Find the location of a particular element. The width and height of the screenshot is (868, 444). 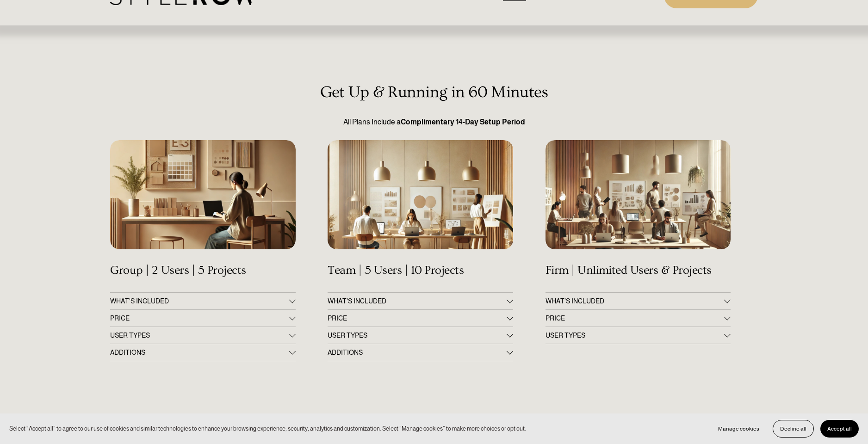

button: Decline all is located at coordinates (793, 429).